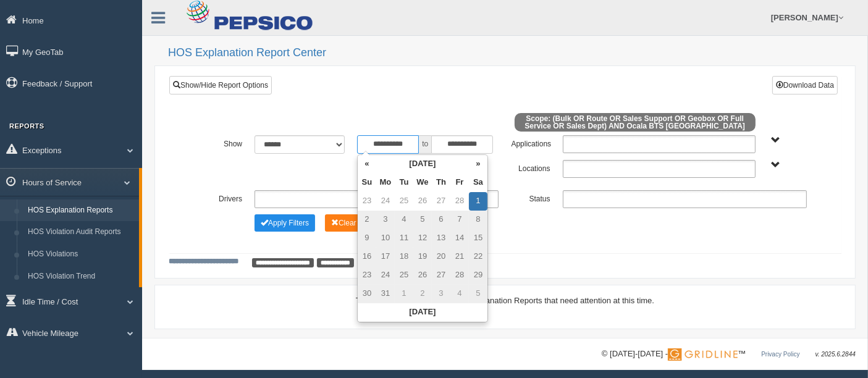 The width and height of the screenshot is (868, 378). What do you see at coordinates (221, 85) in the screenshot?
I see `a: Show/Hide Report Options` at bounding box center [221, 85].